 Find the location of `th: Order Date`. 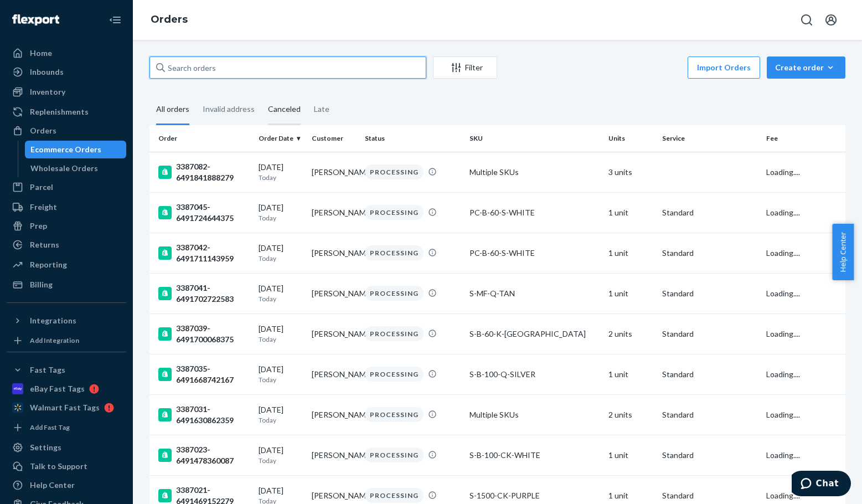

th: Order Date is located at coordinates (281, 139).